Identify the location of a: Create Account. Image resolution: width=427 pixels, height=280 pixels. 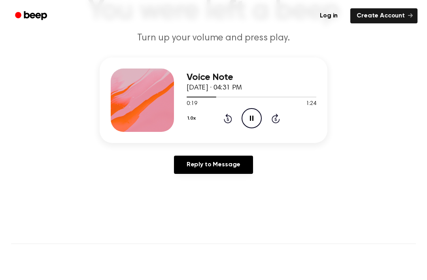
(384, 16).